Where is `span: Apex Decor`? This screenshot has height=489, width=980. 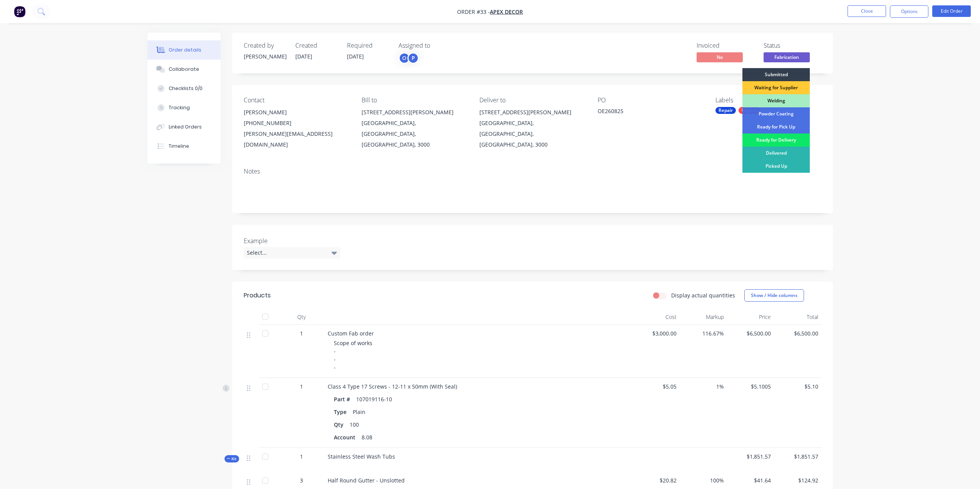 span: Apex Decor is located at coordinates (506, 12).